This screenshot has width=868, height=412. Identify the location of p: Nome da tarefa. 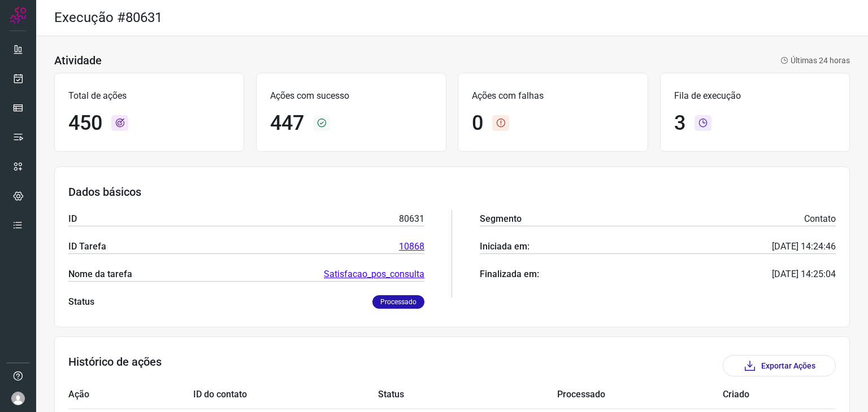
(100, 274).